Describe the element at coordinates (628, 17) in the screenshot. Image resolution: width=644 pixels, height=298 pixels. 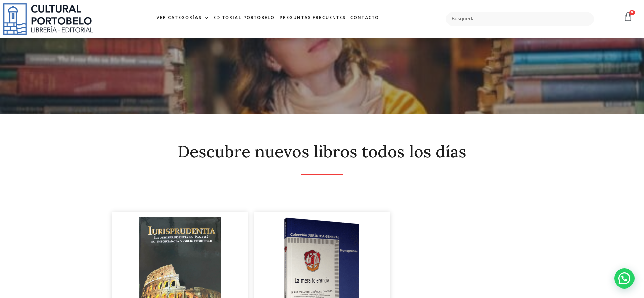
I see `a: 0` at that location.